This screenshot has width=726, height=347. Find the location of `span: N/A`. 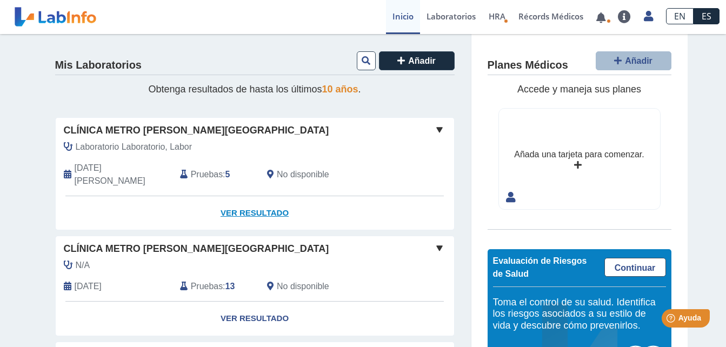

span: N/A is located at coordinates (83, 265).